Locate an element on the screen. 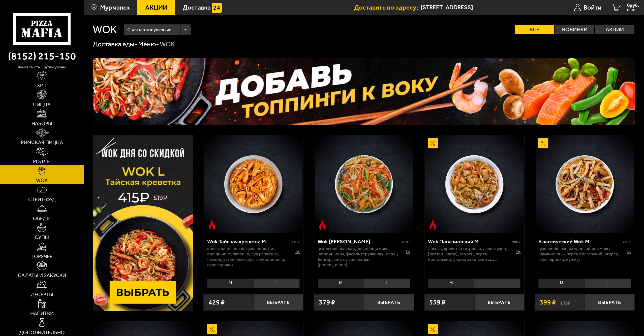 The width and height of the screenshot is (644, 336). a: Острое блюдоWok Тайская креветка M is located at coordinates (253, 185).